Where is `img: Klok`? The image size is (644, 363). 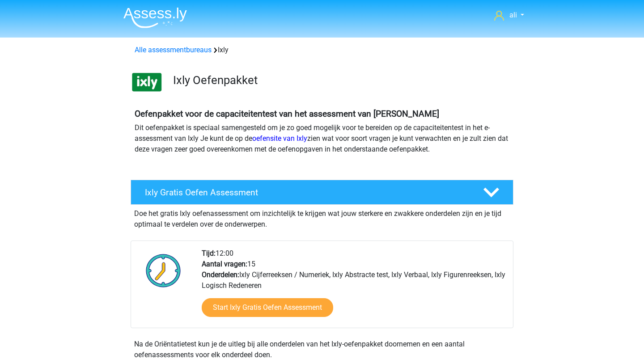
img: Klok is located at coordinates (163, 270).